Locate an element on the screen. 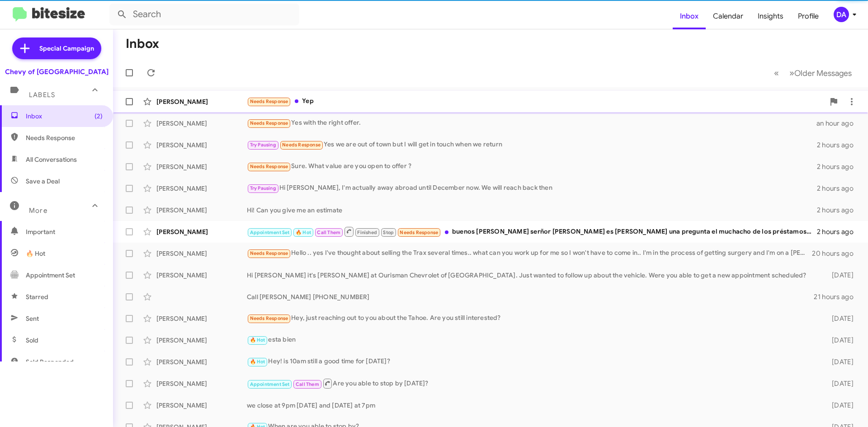 The width and height of the screenshot is (868, 427). span: All Conversations is located at coordinates (51, 160).